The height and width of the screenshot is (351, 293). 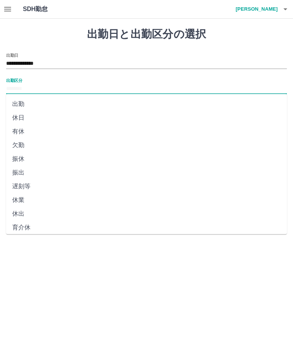 What do you see at coordinates (146, 159) in the screenshot?
I see `li: 振休` at bounding box center [146, 159].